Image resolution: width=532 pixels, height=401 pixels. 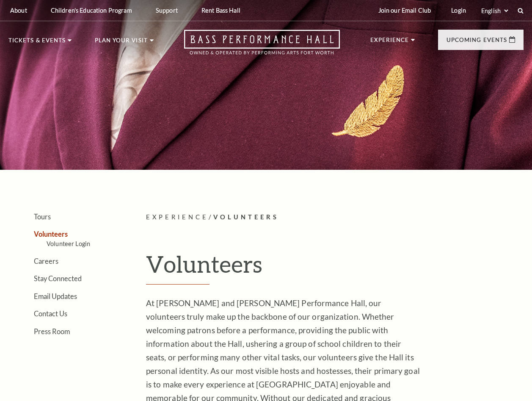 What do you see at coordinates (221, 10) in the screenshot?
I see `p: Rent Bass Hall` at bounding box center [221, 10].